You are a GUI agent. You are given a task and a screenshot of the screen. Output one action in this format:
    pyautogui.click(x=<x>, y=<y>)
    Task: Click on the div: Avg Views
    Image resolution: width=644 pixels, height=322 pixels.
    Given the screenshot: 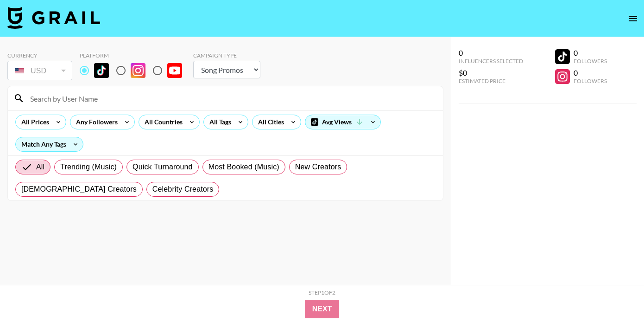 What is the action you would take?
    pyautogui.click(x=343, y=122)
    